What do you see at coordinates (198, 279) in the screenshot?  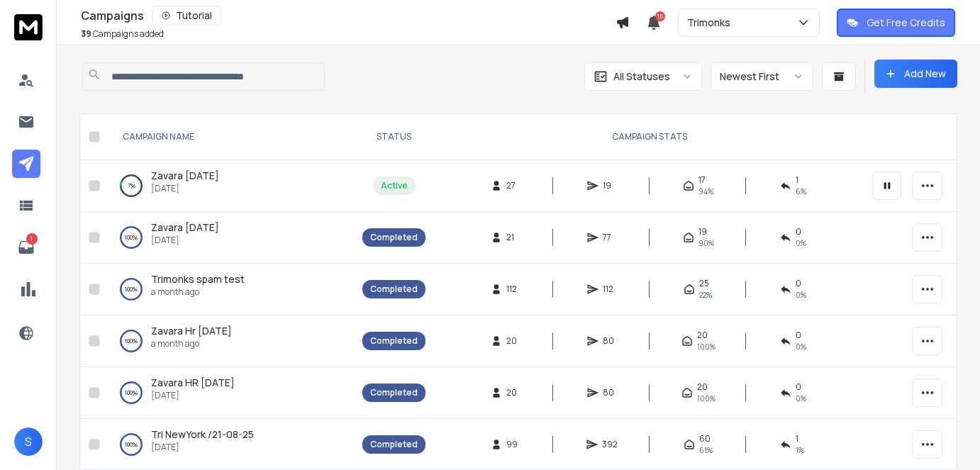 I see `span: Trimonks spam test` at bounding box center [198, 279].